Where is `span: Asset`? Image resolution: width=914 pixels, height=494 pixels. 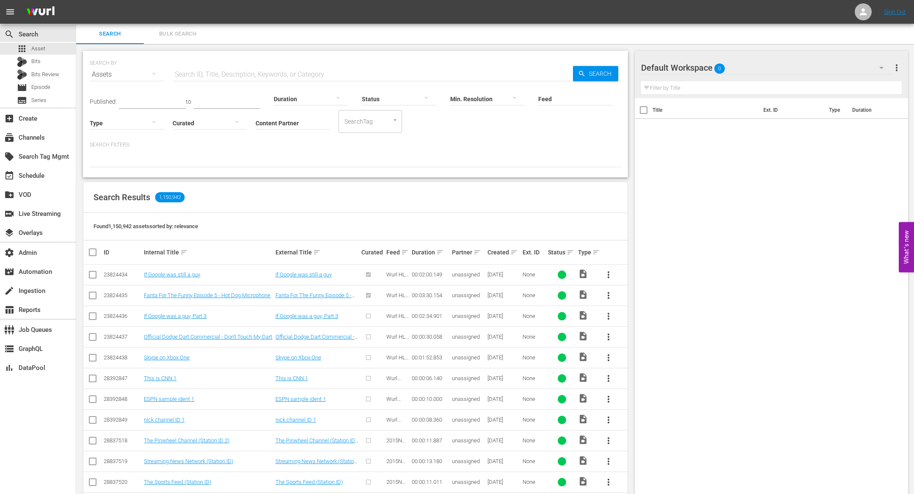
span: Asset is located at coordinates (22, 49).